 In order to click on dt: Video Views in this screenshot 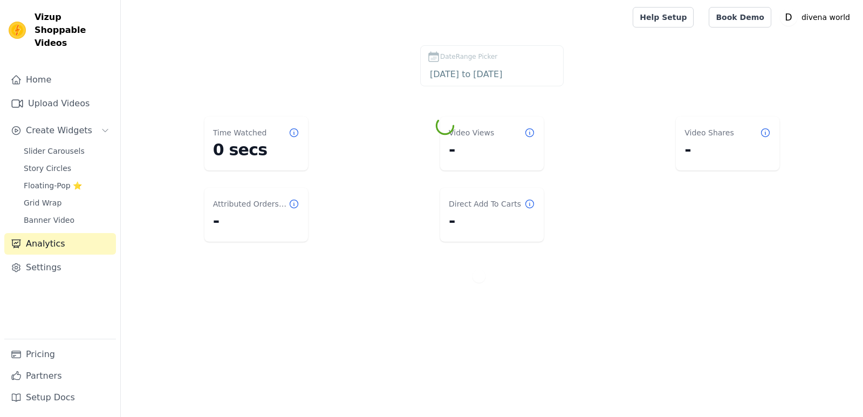, I will do `click(472, 133)`.